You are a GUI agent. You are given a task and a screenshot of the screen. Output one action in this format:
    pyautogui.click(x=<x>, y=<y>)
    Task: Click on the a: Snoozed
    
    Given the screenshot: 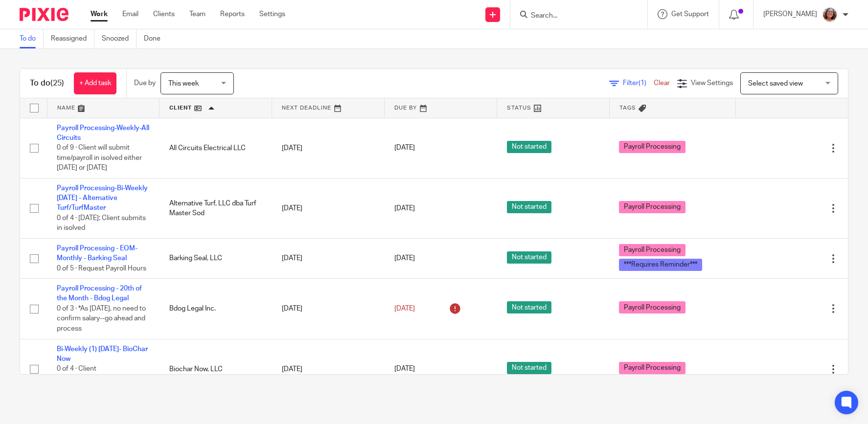 What is the action you would take?
    pyautogui.click(x=119, y=39)
    